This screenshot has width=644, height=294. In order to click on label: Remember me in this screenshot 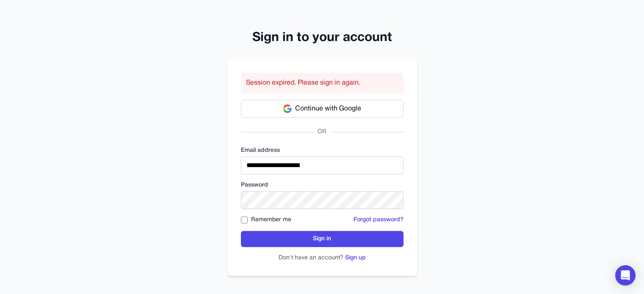, I will do `click(271, 220)`.